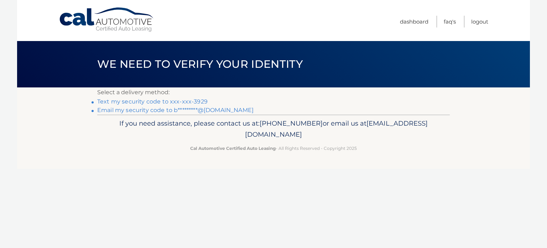 The image size is (547, 248). What do you see at coordinates (274, 92) in the screenshot?
I see `p: Select a delivery method:` at bounding box center [274, 92].